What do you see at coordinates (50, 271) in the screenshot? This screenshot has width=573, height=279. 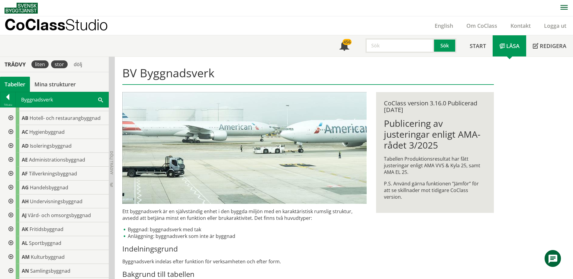 I see `span: Samlingsbyggnad` at bounding box center [50, 271].